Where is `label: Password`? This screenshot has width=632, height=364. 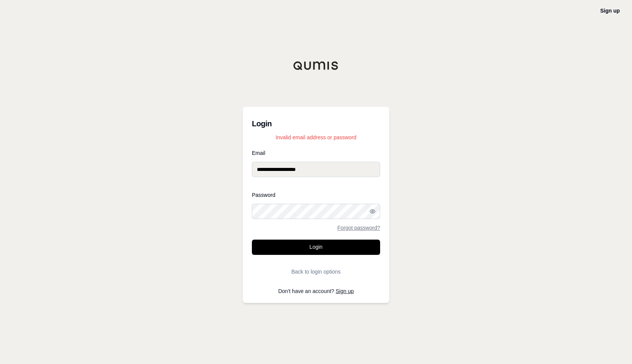
label: Password is located at coordinates (316, 195).